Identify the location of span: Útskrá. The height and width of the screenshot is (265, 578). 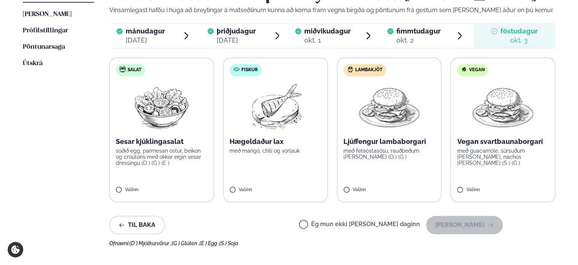
(33, 63).